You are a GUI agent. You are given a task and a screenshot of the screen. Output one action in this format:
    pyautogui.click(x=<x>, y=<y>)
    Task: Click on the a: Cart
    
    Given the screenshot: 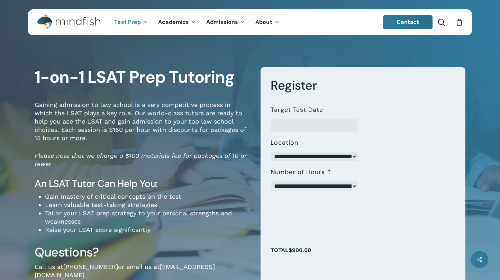 What is the action you would take?
    pyautogui.click(x=459, y=22)
    